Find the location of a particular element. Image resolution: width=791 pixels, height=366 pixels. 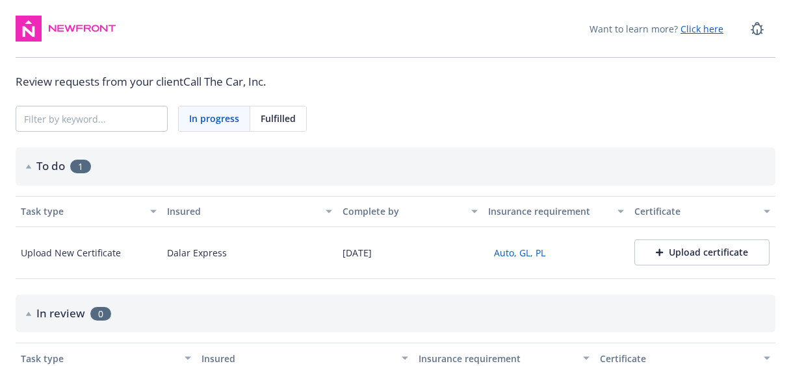

h2: In review is located at coordinates (60, 314).